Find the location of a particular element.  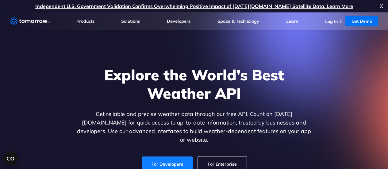

a: Get Demo is located at coordinates (361, 21).